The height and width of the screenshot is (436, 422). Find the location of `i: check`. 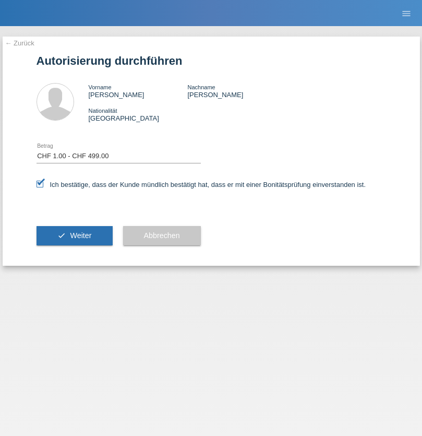

i: check is located at coordinates (62, 235).